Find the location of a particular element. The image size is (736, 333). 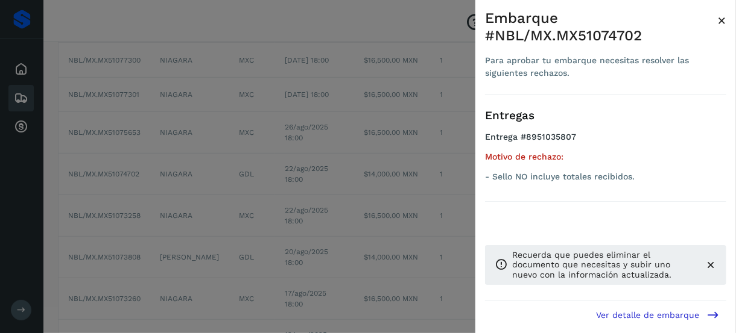

button: Close is located at coordinates (721, 21).